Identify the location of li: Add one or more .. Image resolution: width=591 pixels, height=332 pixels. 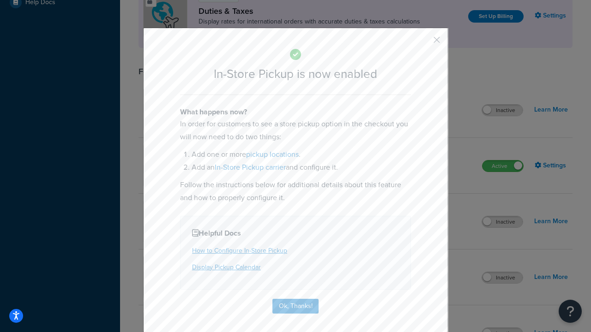
(301, 155).